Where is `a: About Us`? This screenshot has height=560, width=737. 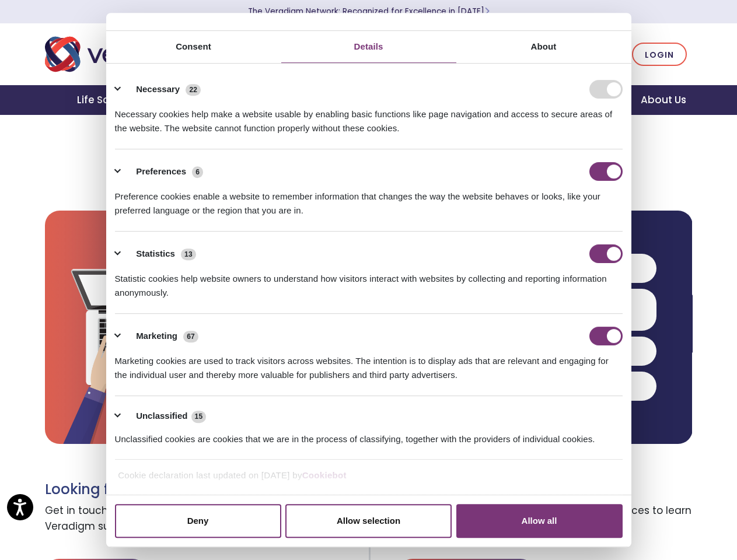 a: About Us is located at coordinates (663, 100).